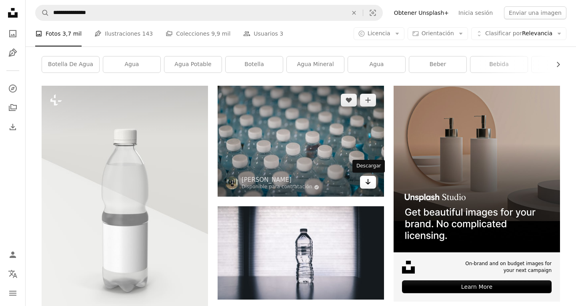 This screenshot has width=576, height=306. What do you see at coordinates (198, 34) in the screenshot?
I see `a: Colecciones 9,9 mil` at bounding box center [198, 34].